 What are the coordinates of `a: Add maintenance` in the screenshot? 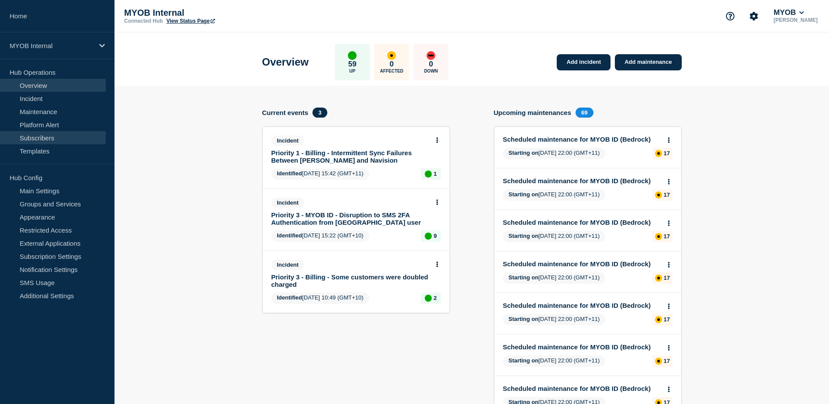 It's located at (648, 62).